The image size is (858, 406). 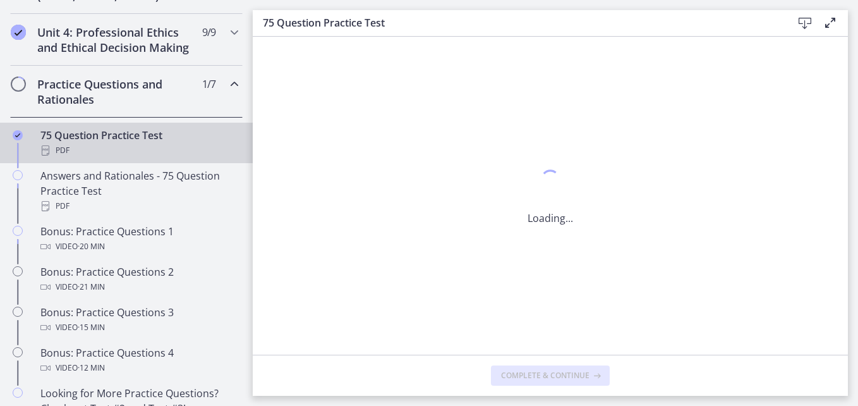 What do you see at coordinates (208, 32) in the screenshot?
I see `span: 9 / 9` at bounding box center [208, 32].